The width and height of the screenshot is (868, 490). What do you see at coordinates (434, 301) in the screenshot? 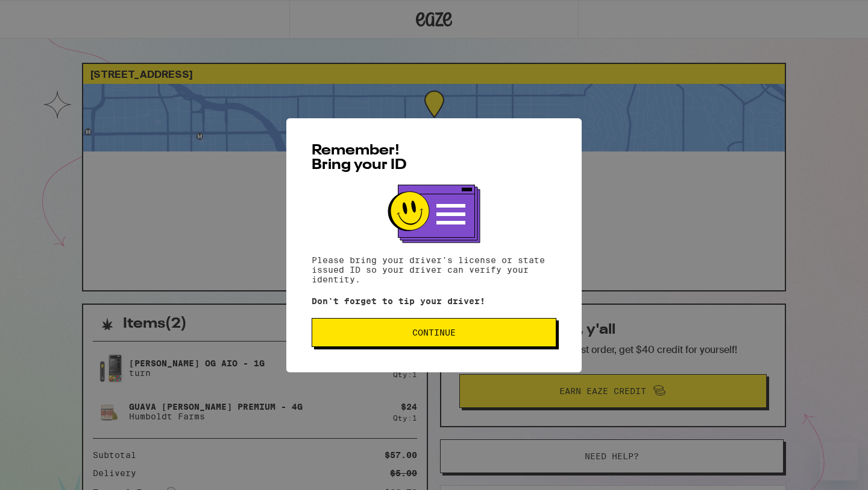
I see `p: Don't forget to tip your driver!` at bounding box center [434, 301].